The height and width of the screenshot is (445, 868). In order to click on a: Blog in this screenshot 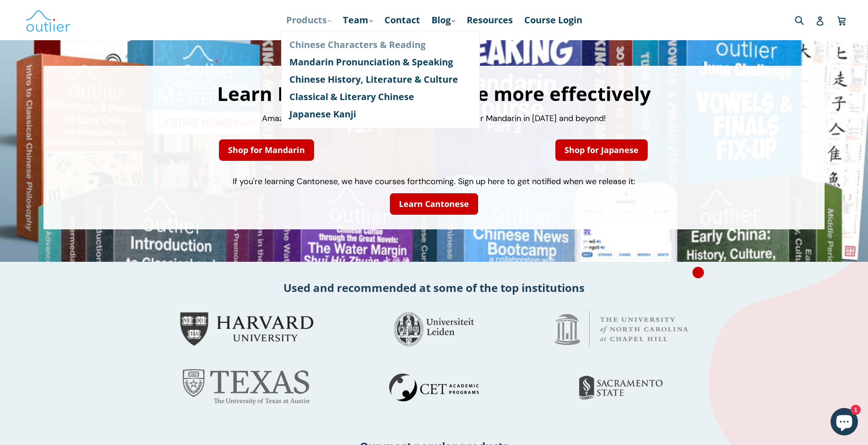, I will do `click(444, 20)`.